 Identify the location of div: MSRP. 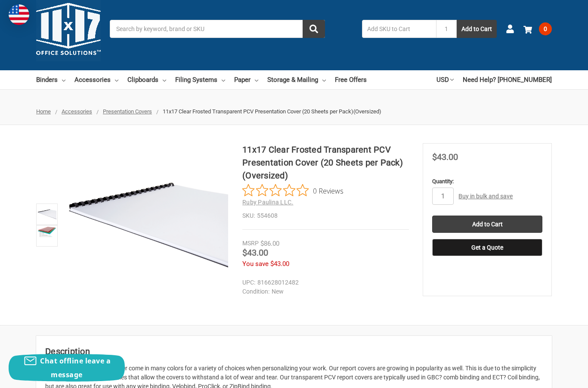
(251, 243).